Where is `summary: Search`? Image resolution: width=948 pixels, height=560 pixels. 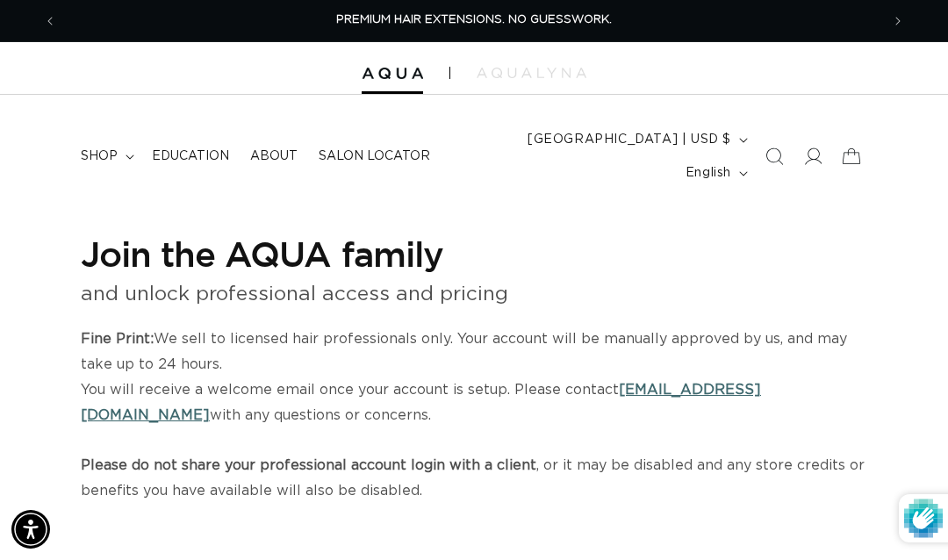 summary: Search is located at coordinates (774, 156).